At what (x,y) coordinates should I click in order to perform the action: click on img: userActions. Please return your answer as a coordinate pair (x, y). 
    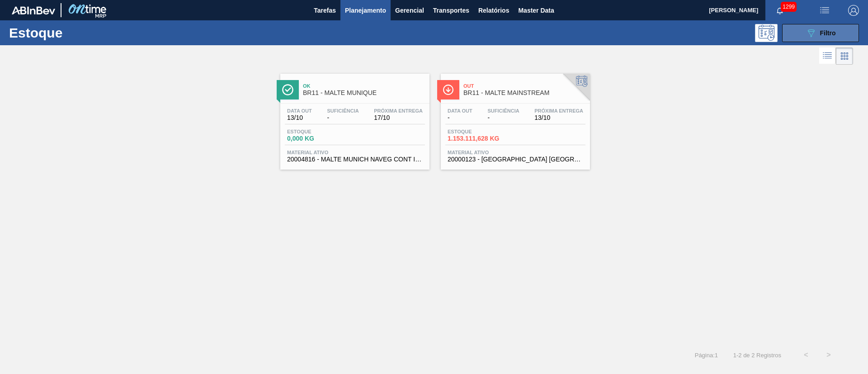
    Looking at the image, I should click on (824, 11).